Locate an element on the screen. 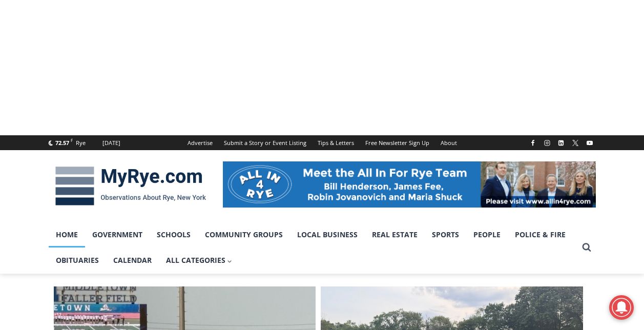  a: Obituaries is located at coordinates (78, 260).